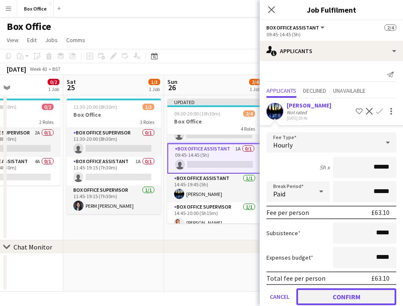 This screenshot has width=403, height=306. I want to click on app-job-card: Updated09:30-20:00 (10h30m)2/4Box Office4 RolesBox Office Supervisor0/109:30-14:45 (5h15m) Box Of..., so click(215, 161).